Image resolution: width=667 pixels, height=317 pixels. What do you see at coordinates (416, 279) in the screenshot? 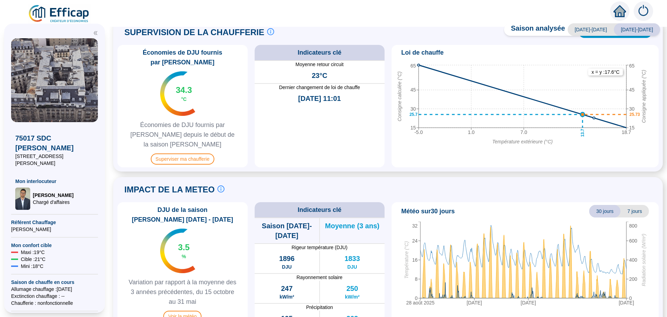
I see `tspan: 8` at bounding box center [416, 279].